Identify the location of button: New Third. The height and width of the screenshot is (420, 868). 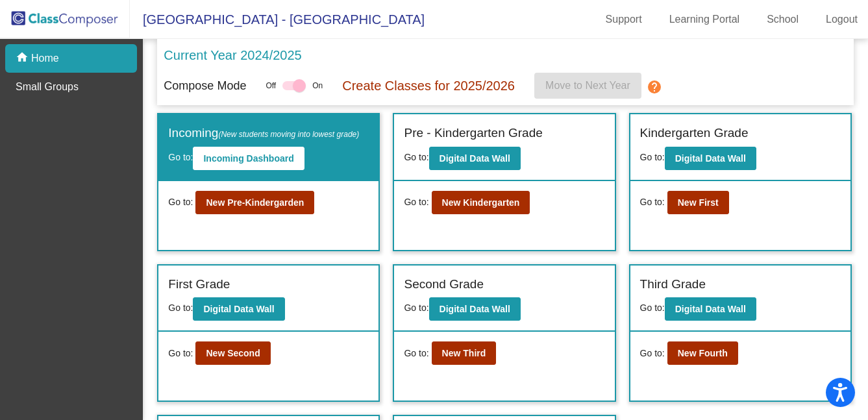
(464, 353).